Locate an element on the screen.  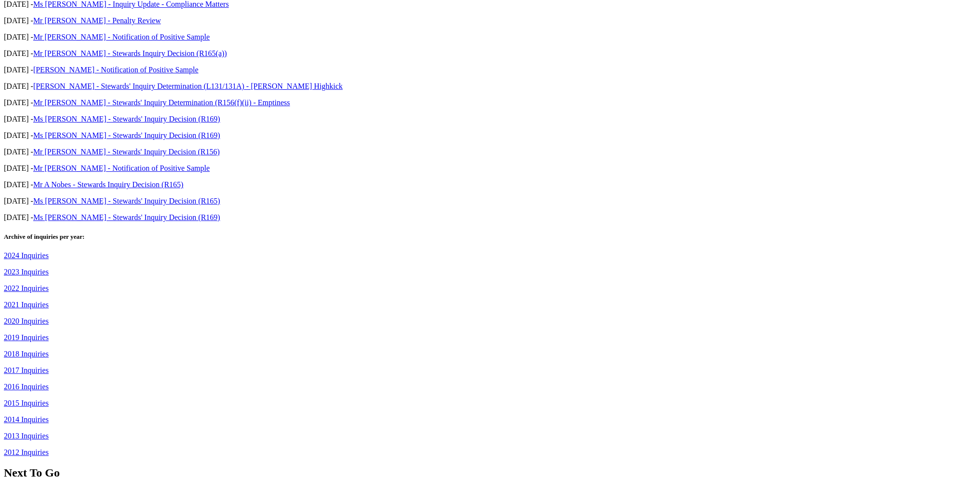
a: 2016 Inquiries is located at coordinates (26, 386).